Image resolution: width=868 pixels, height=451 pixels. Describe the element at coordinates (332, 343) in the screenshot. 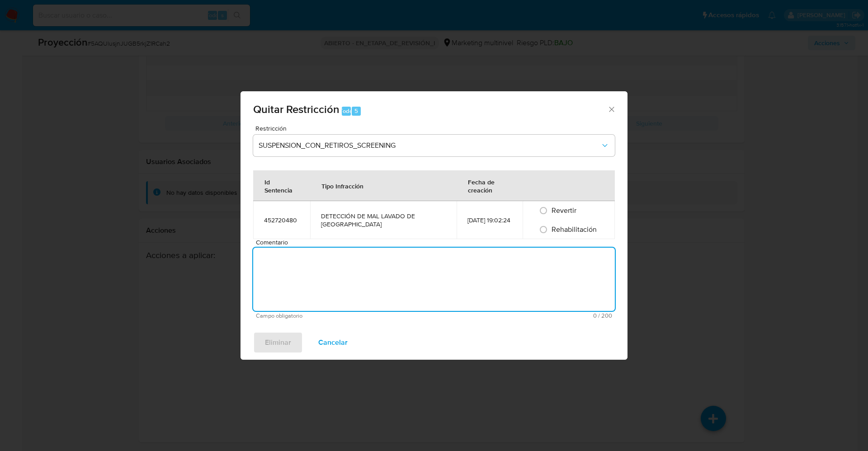

I see `font: Cancelar` at that location.